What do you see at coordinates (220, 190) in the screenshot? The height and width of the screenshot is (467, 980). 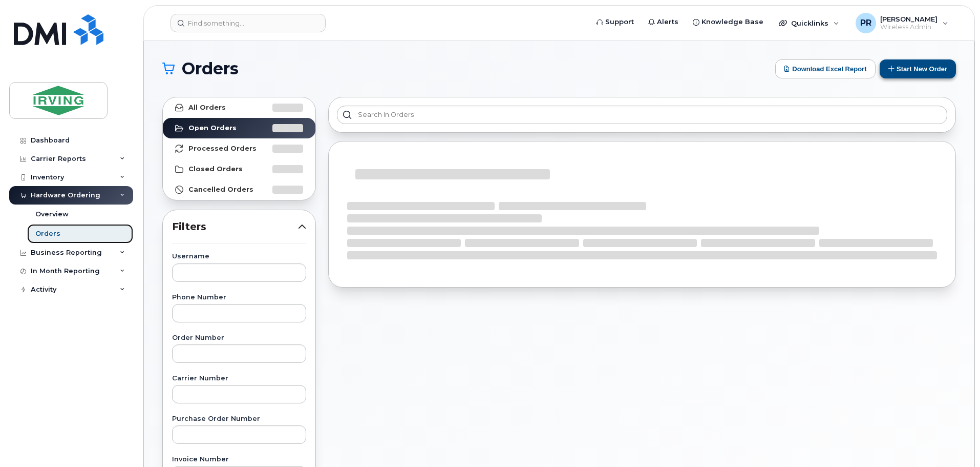 I see `strong: Cancelled Orders` at bounding box center [220, 190].